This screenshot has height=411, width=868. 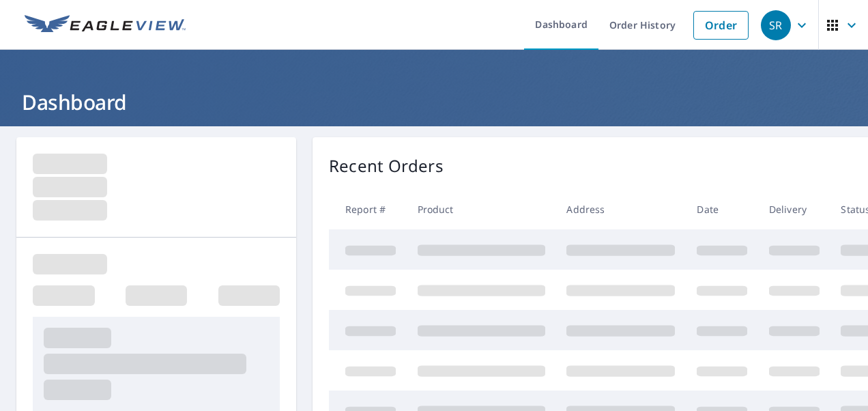 What do you see at coordinates (368, 209) in the screenshot?
I see `th: Report #` at bounding box center [368, 209].